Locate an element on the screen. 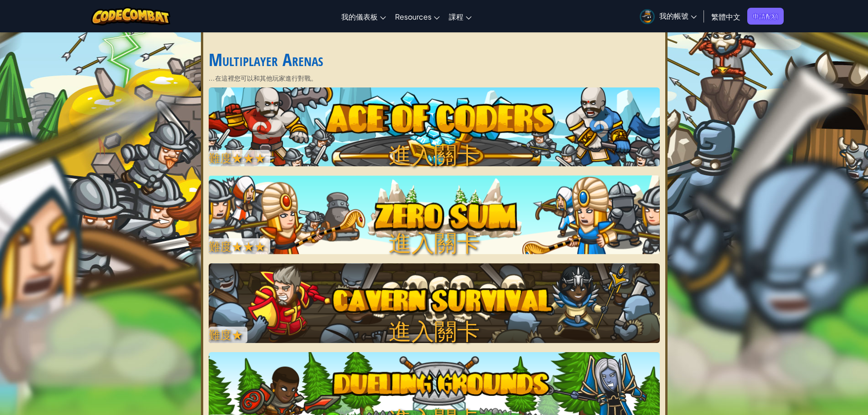 Image resolution: width=868 pixels, height=415 pixels. a: CodeCombat logo is located at coordinates (131, 16).